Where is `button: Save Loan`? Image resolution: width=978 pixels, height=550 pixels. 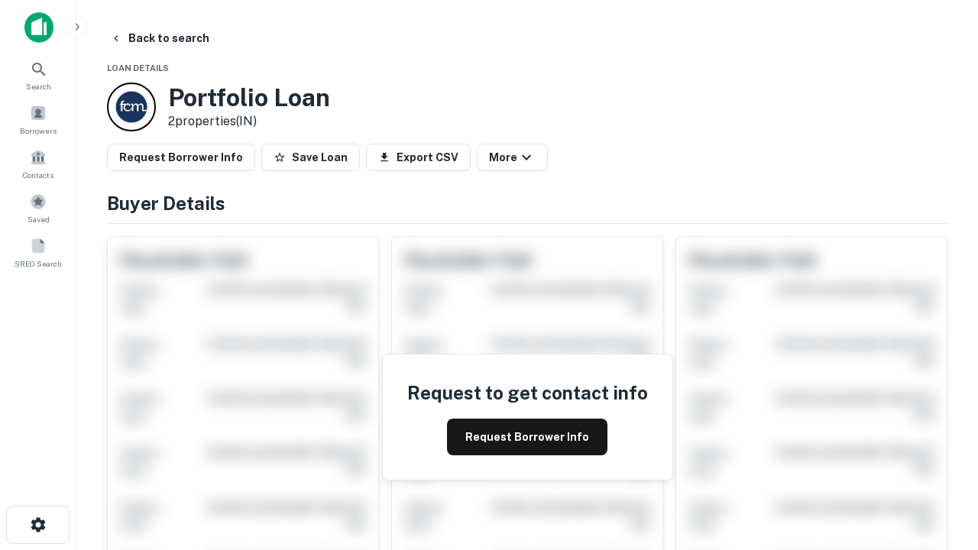
button: Save Loan is located at coordinates (310, 157).